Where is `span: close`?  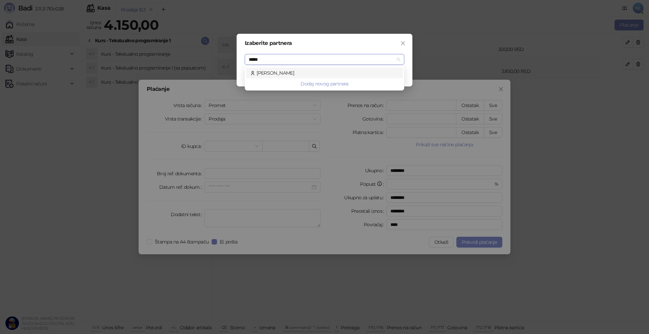
span: close is located at coordinates (403, 43).